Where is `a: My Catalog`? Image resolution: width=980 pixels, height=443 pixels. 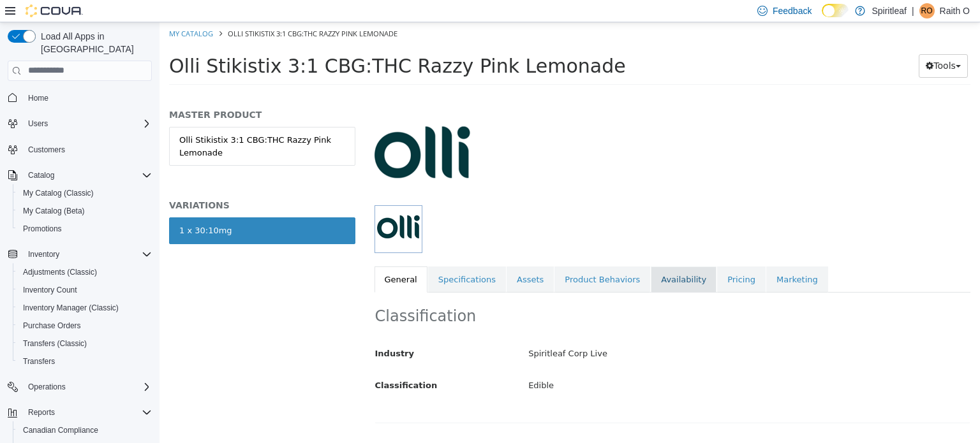 a: My Catalog is located at coordinates (31, 11).